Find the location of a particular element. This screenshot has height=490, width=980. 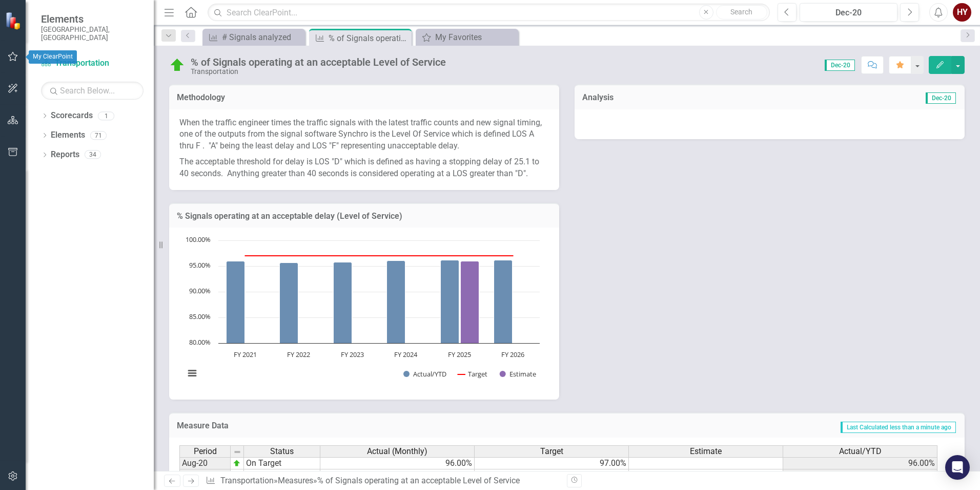

h3: Analysis is located at coordinates (676, 97).